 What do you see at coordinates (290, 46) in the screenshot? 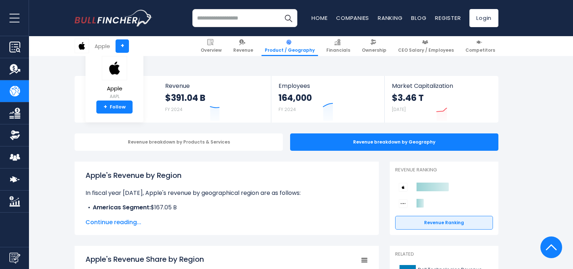
I see `a: Product / Geography` at bounding box center [290, 46].